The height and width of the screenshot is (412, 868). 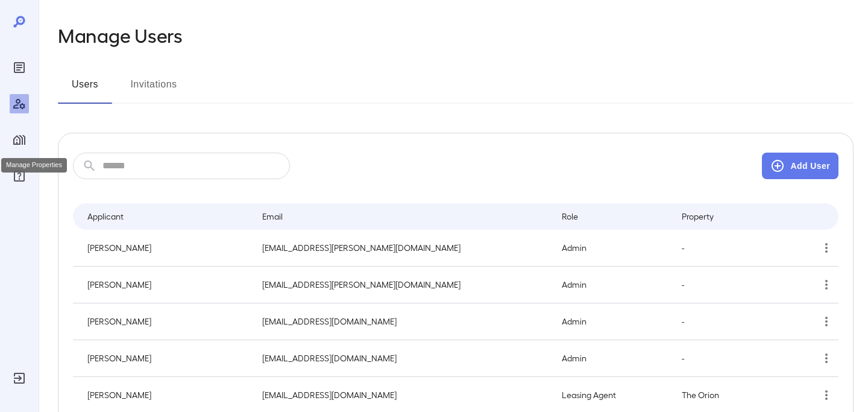 What do you see at coordinates (19, 68) in the screenshot?
I see `div: Reports` at bounding box center [19, 68].